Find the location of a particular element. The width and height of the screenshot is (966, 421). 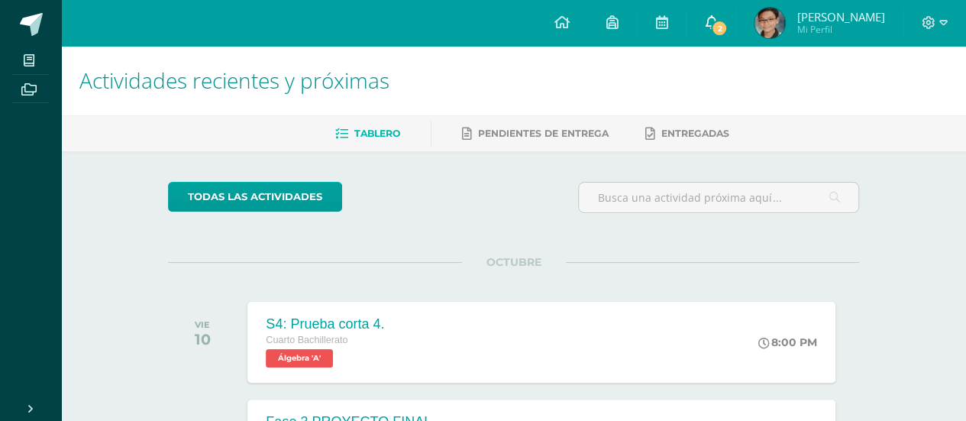

span: OCTUBRE is located at coordinates (514, 262).